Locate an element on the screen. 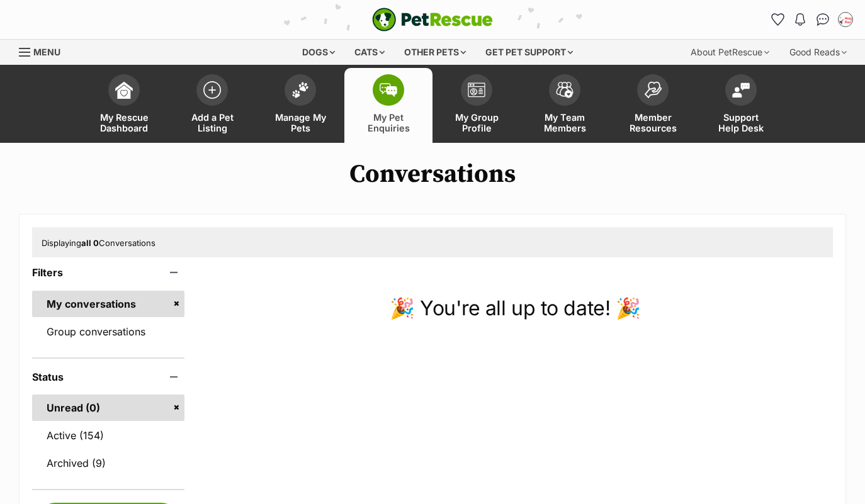 This screenshot has width=865, height=504. img: group-profile-icon-3fa3cf56718a62981997c0bc7e787c4b2cf8bcc04b72c1350f741eb67cf2f40e.svg is located at coordinates (476, 90).